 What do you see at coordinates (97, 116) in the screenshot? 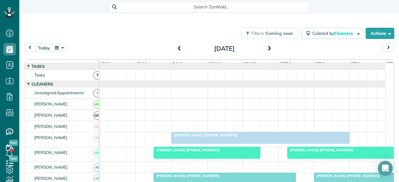
I see `span: GM` at bounding box center [97, 116].